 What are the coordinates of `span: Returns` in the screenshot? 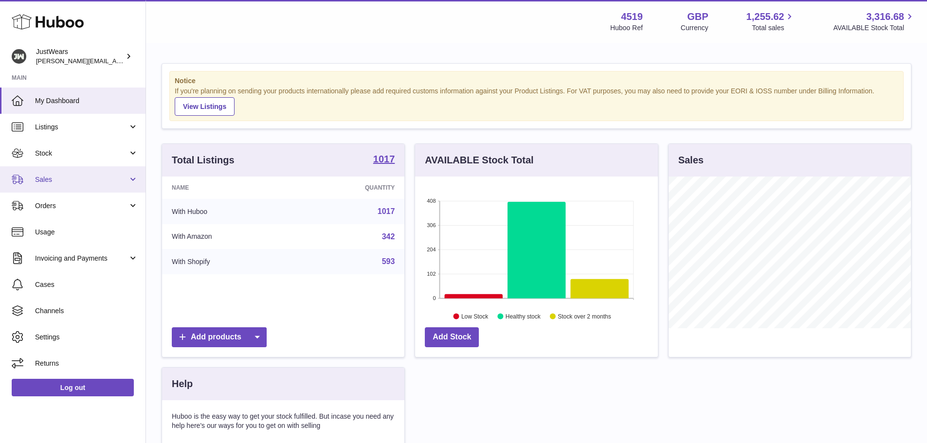 It's located at (87, 364).